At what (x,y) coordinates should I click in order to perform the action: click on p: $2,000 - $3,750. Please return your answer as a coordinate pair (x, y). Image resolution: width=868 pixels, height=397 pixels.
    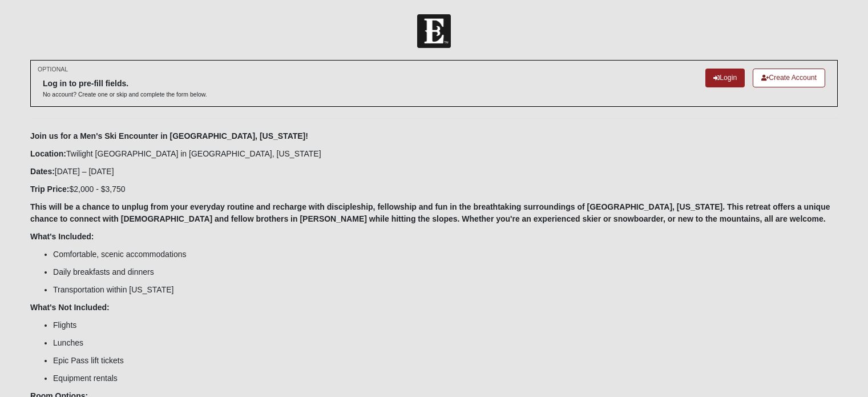
    Looking at the image, I should click on (434, 189).